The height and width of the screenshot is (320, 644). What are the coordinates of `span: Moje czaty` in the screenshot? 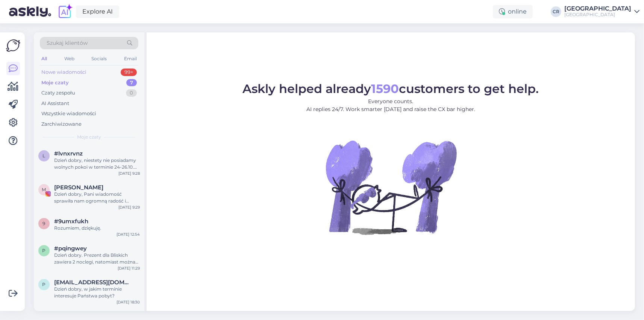 It's located at (89, 137).